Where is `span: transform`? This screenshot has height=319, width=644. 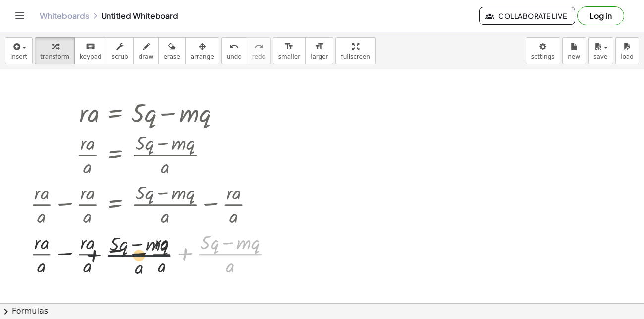 span: transform is located at coordinates (54, 57).